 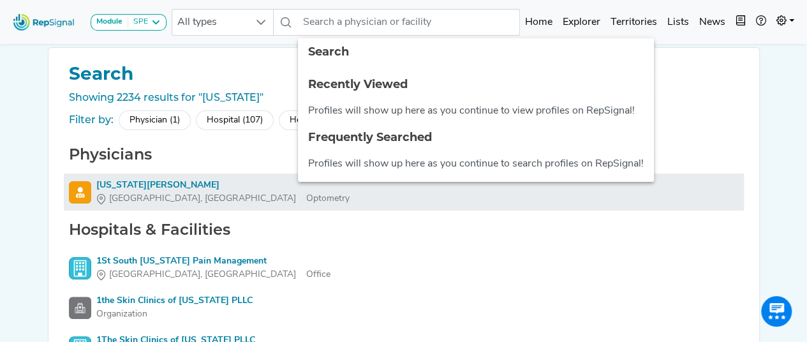 What do you see at coordinates (678, 22) in the screenshot?
I see `a: Lists` at bounding box center [678, 22].